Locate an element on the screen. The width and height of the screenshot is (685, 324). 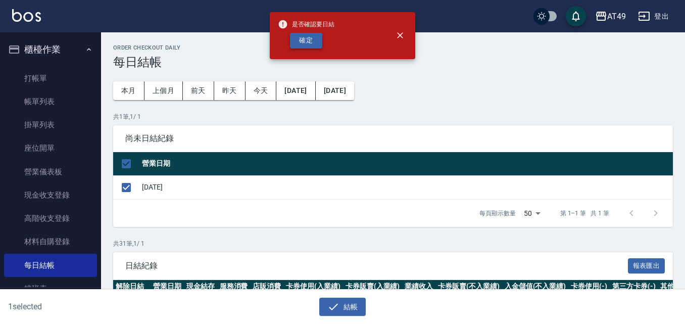
h6: 1 selected is located at coordinates (88, 306).